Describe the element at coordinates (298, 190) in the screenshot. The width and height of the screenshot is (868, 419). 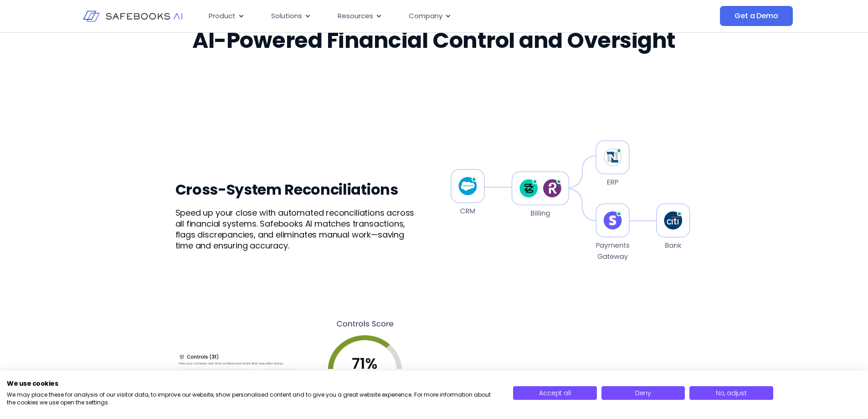
I see `h3: Cross-System Reconciliations` at that location.